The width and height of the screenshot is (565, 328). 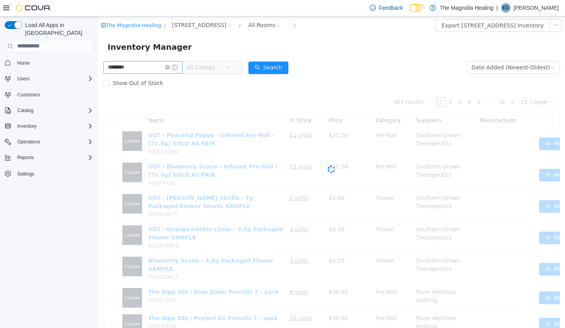 I want to click on input: Dark Mode, so click(x=417, y=8).